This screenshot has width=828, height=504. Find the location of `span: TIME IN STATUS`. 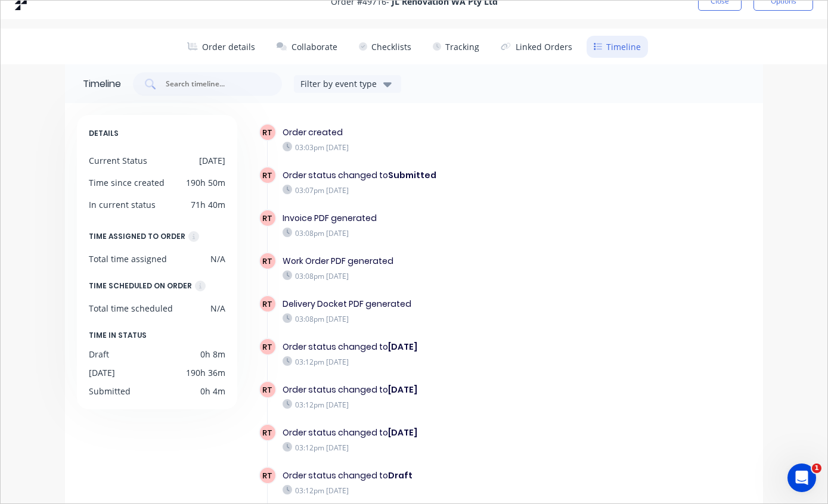

span: TIME IN STATUS is located at coordinates (118, 335).